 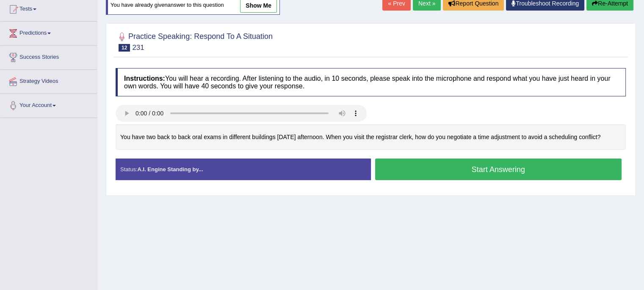 What do you see at coordinates (49, 32) in the screenshot?
I see `a: Predictions` at bounding box center [49, 32].